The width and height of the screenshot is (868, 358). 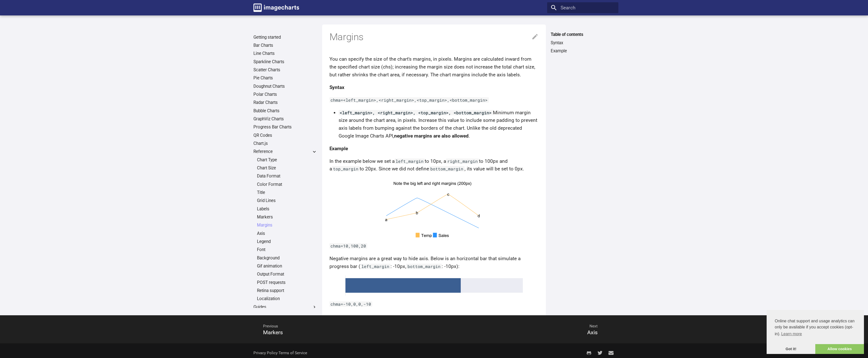 What do you see at coordinates (287, 218) in the screenshot?
I see `a: Markers` at bounding box center [287, 218].